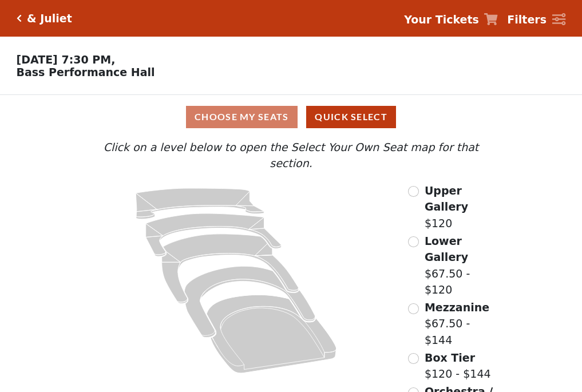 The height and width of the screenshot is (392, 582). What do you see at coordinates (272, 334) in the screenshot?
I see `path: Orchestra / Parterre Circle - Seats Available: 36` at bounding box center [272, 334].